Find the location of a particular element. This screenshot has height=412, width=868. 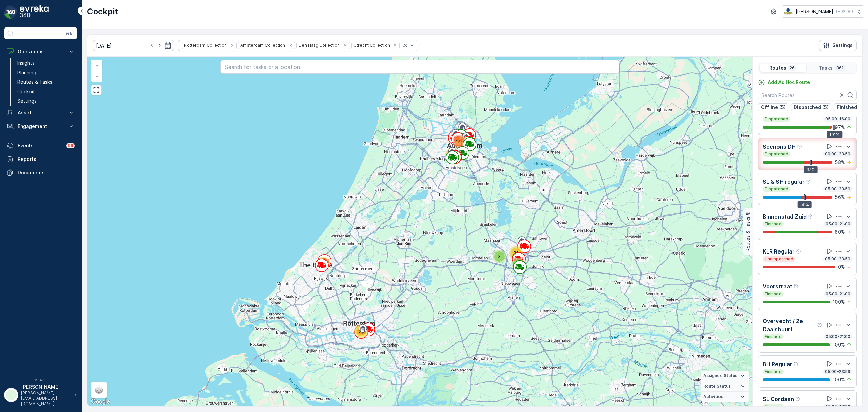

button: Asset is located at coordinates (41, 113).